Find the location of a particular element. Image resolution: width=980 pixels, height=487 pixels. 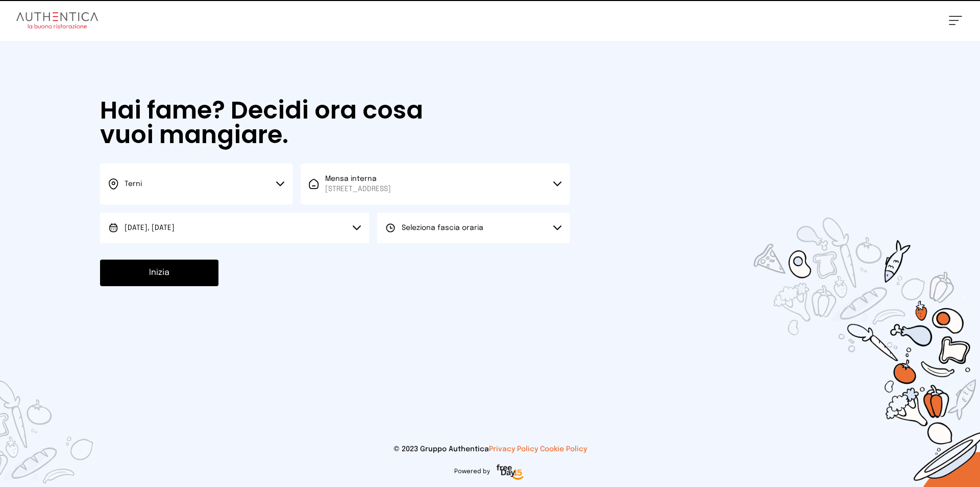

button: Terni is located at coordinates (196, 184).